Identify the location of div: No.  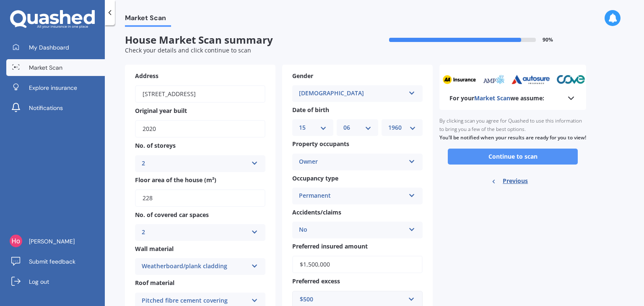
(352, 230).